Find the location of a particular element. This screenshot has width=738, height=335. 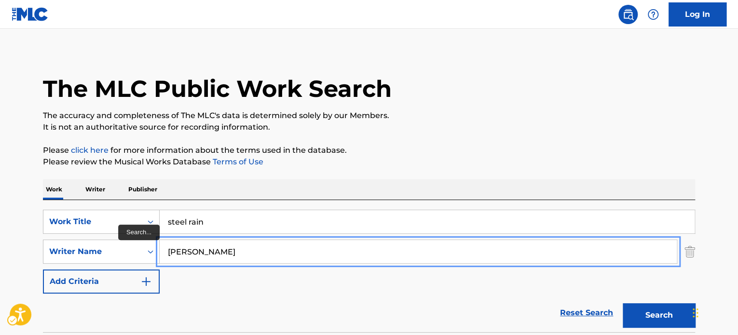

img: MLC Logo is located at coordinates (30, 14).